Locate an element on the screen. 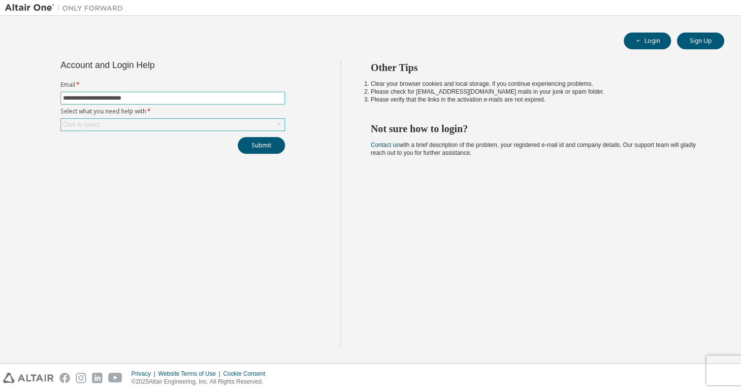 Image resolution: width=741 pixels, height=392 pixels. label: Email is located at coordinates (173, 85).